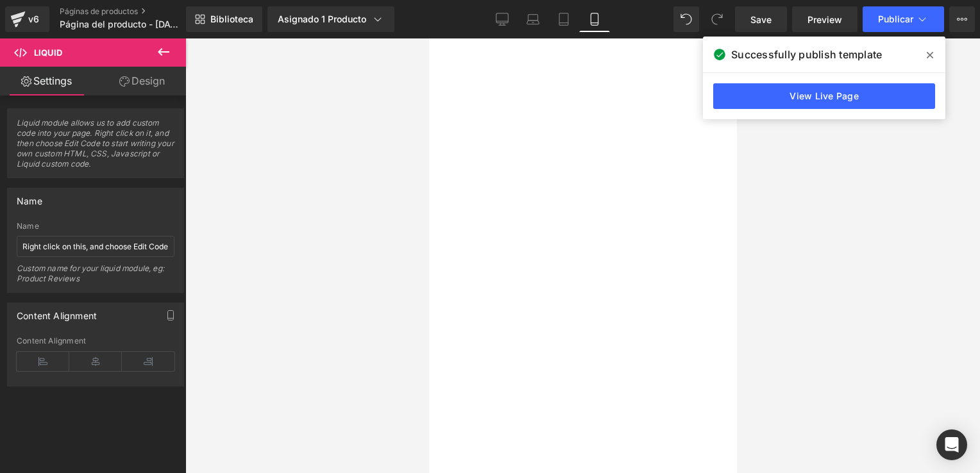 The image size is (980, 473). Describe the element at coordinates (48, 52) in the screenshot. I see `span: Liquid` at that location.